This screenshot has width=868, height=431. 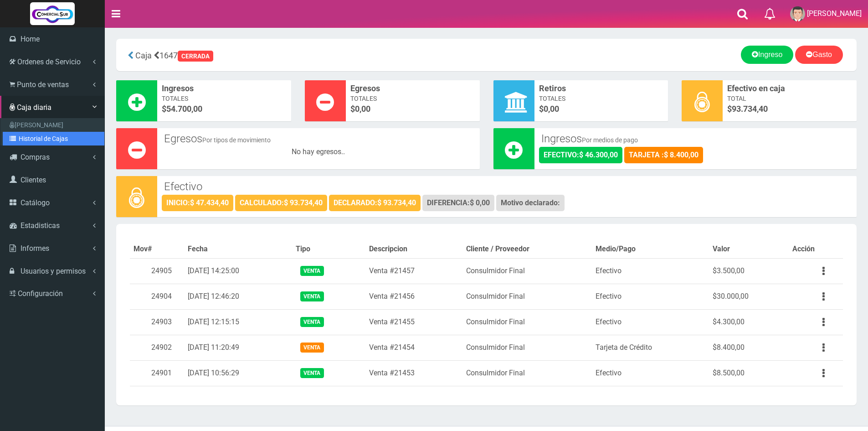 What do you see at coordinates (224, 89) in the screenshot?
I see `span: Ingresos` at bounding box center [224, 89].